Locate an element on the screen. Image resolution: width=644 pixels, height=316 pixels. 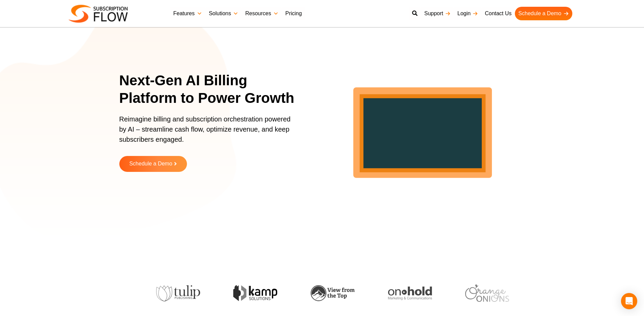
img: kamp-solution is located at coordinates (255, 293).